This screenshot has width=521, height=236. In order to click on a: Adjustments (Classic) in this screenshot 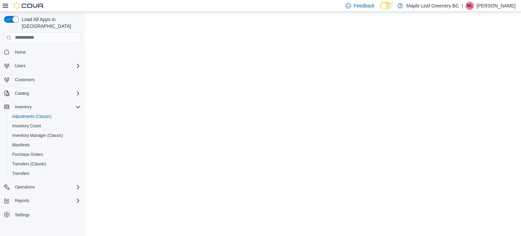, I will do `click(32, 116)`.